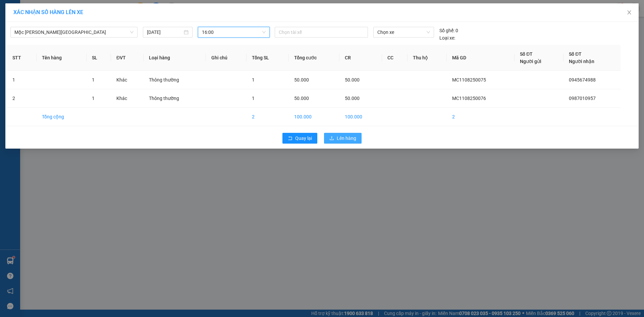 The height and width of the screenshot is (317, 644). I want to click on th: CR, so click(361, 58).